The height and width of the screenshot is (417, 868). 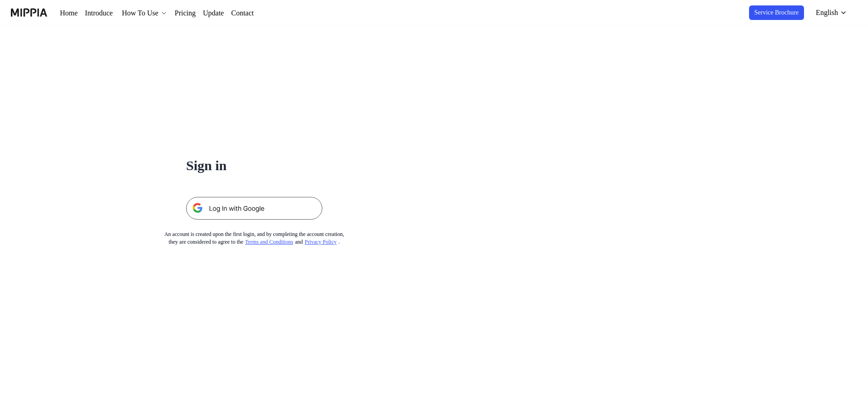 What do you see at coordinates (772, 13) in the screenshot?
I see `a: Service Brochure` at bounding box center [772, 13].